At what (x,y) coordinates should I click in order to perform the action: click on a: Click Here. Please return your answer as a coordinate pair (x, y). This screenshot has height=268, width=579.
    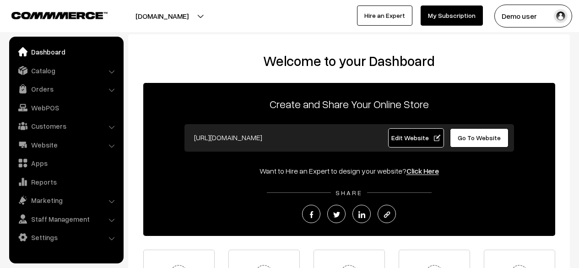
    Looking at the image, I should click on (422, 171).